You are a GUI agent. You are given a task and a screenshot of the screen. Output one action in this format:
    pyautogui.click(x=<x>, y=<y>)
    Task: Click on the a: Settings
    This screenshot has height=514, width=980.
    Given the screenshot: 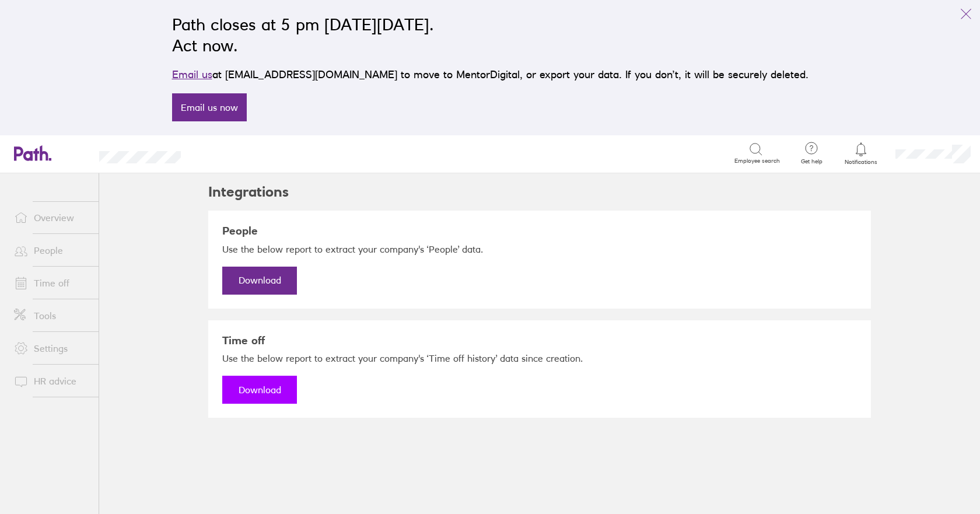 What is the action you would take?
    pyautogui.click(x=51, y=348)
    